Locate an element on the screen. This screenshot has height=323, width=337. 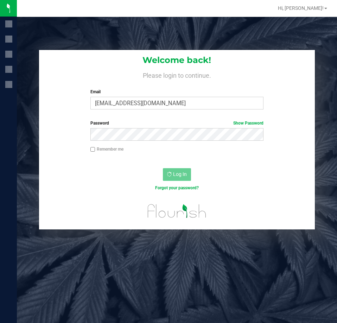
h1: Welcome back! is located at coordinates (177, 60).